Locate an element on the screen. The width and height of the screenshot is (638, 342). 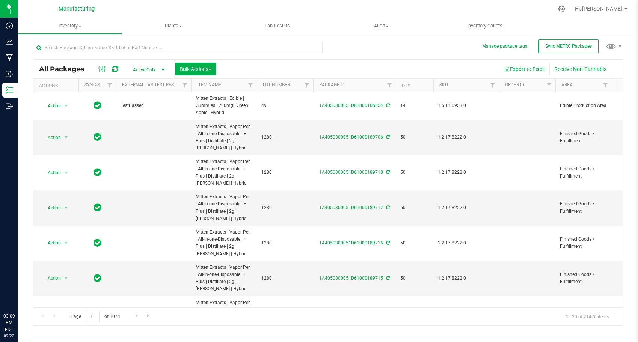
span: Edible Production Area is located at coordinates (583, 106).